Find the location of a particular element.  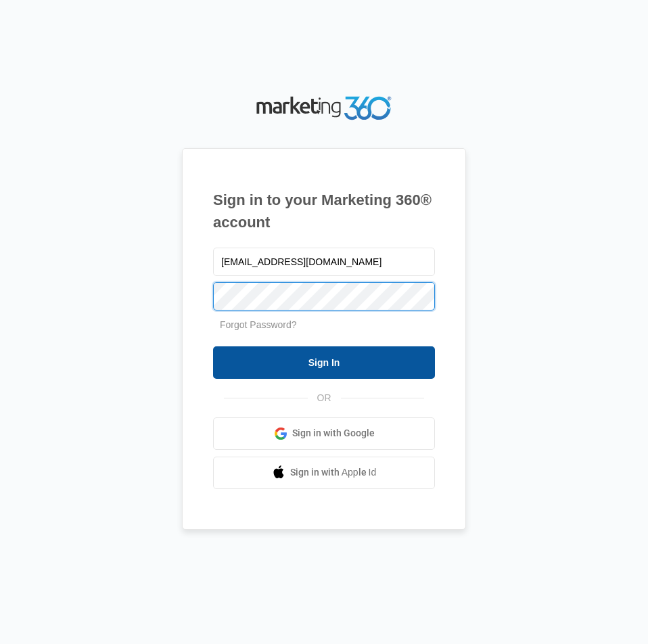

input: Email is located at coordinates (324, 262).